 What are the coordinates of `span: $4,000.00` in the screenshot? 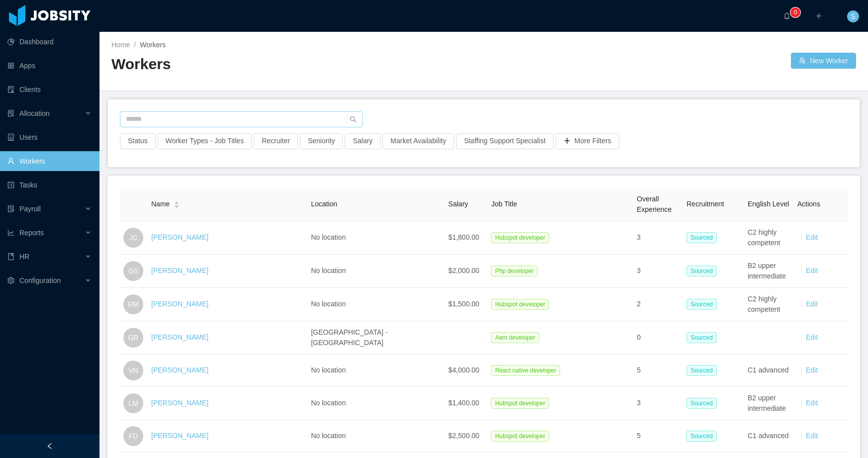 It's located at (464, 371).